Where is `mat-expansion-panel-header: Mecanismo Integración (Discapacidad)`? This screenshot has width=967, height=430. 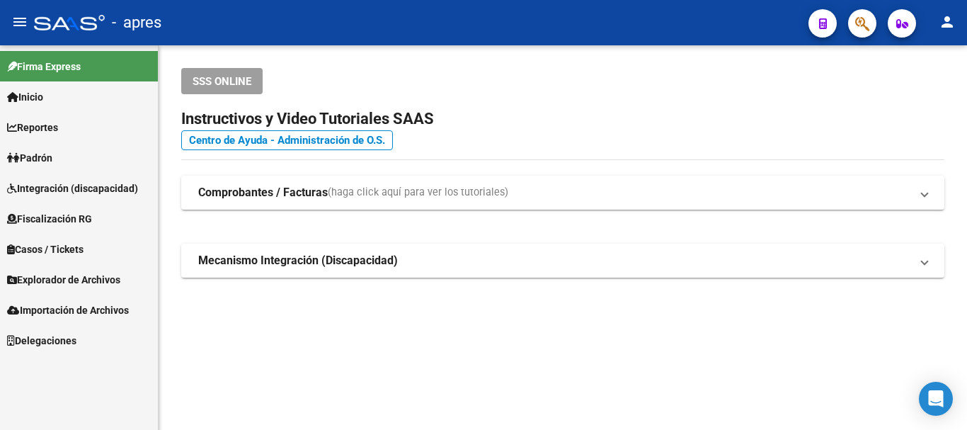 mat-expansion-panel-header: Mecanismo Integración (Discapacidad) is located at coordinates (563, 261).